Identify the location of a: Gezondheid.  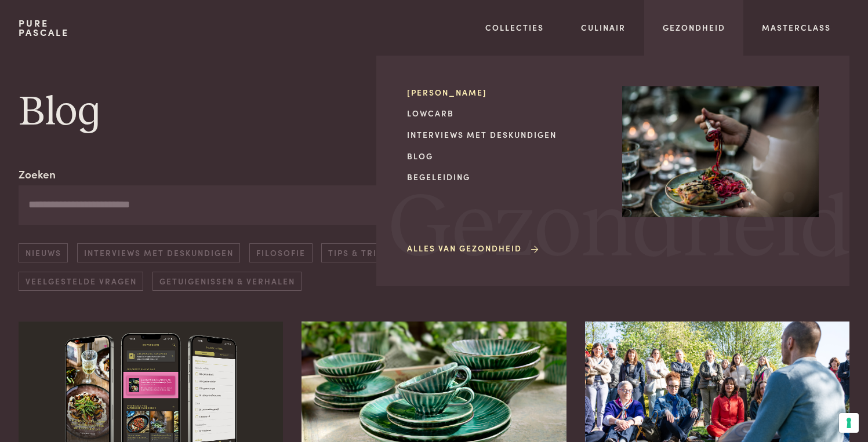
(694, 27).